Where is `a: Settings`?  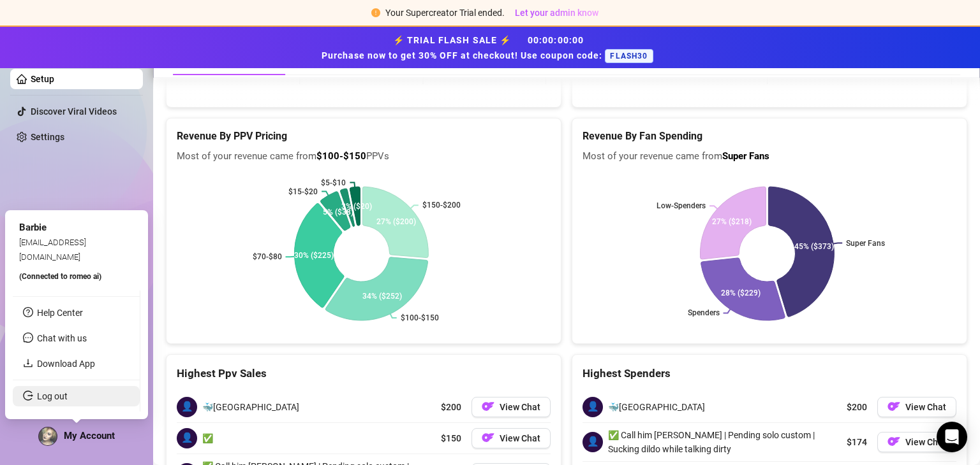 a: Settings is located at coordinates (47, 137).